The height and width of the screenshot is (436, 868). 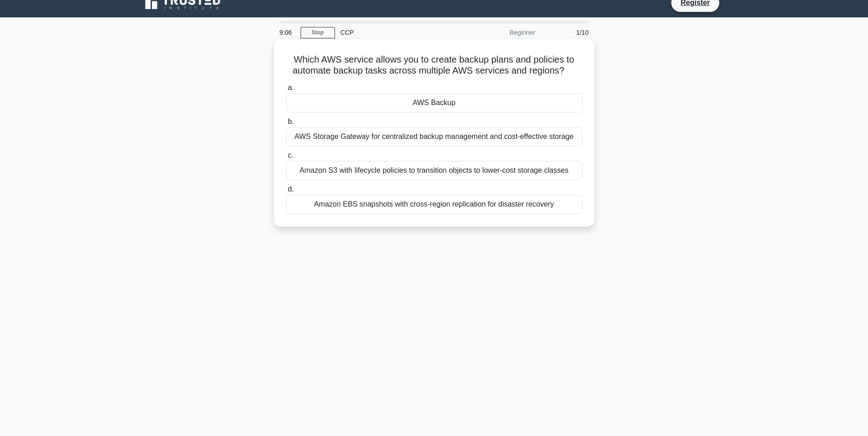 What do you see at coordinates (567, 33) in the screenshot?
I see `div: 1/10` at bounding box center [567, 33].